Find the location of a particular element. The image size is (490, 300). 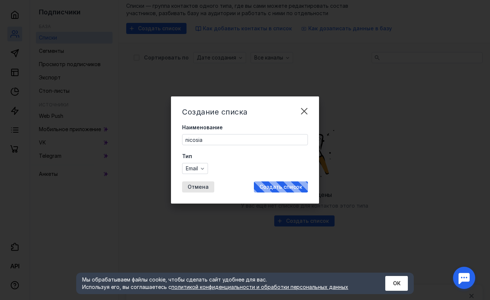

span: Тип is located at coordinates (187, 157).